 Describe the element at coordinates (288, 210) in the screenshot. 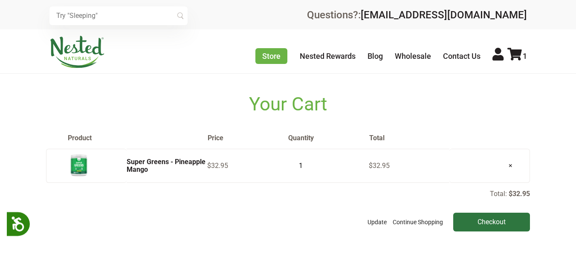

I see `div: Total:` at that location.